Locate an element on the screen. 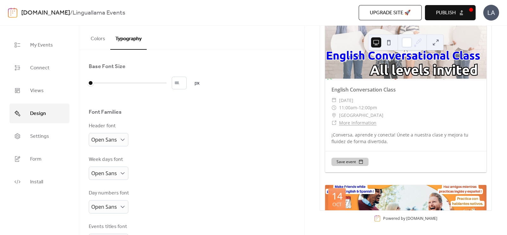 The width and height of the screenshot is (507, 235). a: More Information is located at coordinates (358, 123).